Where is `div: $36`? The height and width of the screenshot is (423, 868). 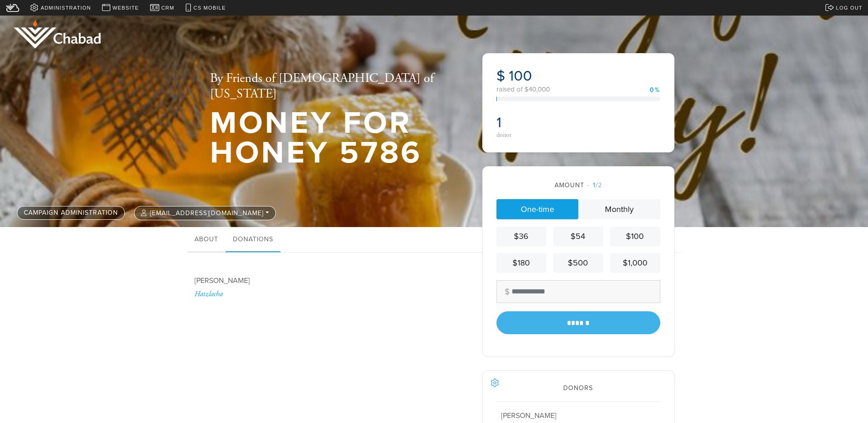 div: $36 is located at coordinates (521, 236).